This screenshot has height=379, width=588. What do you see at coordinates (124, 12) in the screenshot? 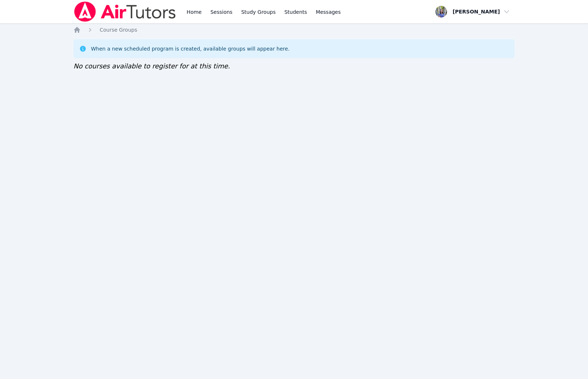
I see `img: Air Tutors` at bounding box center [124, 12].